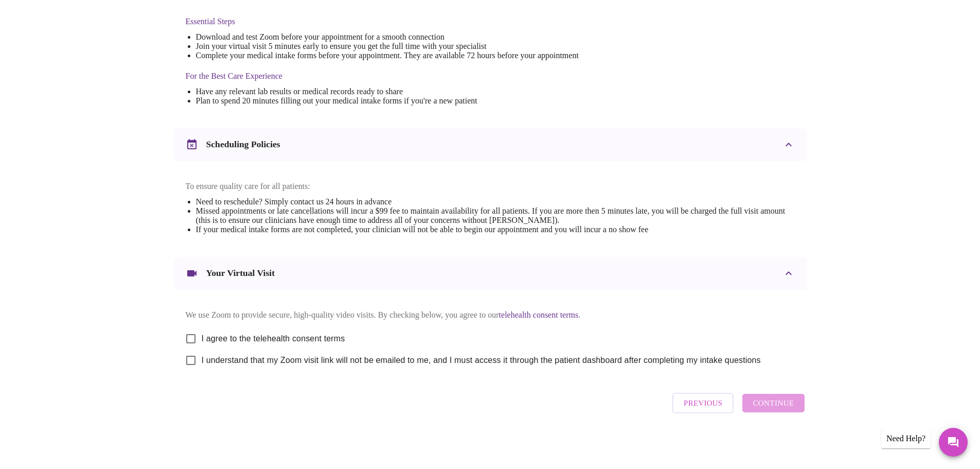  I want to click on li: If your medical intake forms are not completed, your clinician will not be able to begin our appo..., so click(496, 230).